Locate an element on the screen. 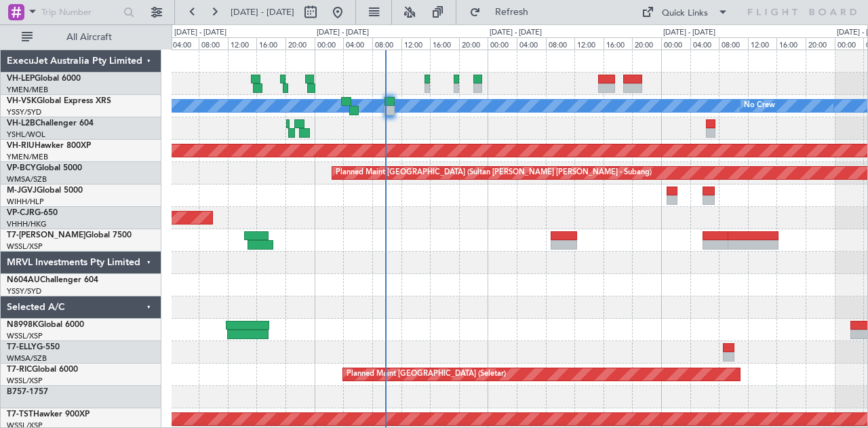 Image resolution: width=868 pixels, height=428 pixels. span: All Aircraft is located at coordinates (88, 37).